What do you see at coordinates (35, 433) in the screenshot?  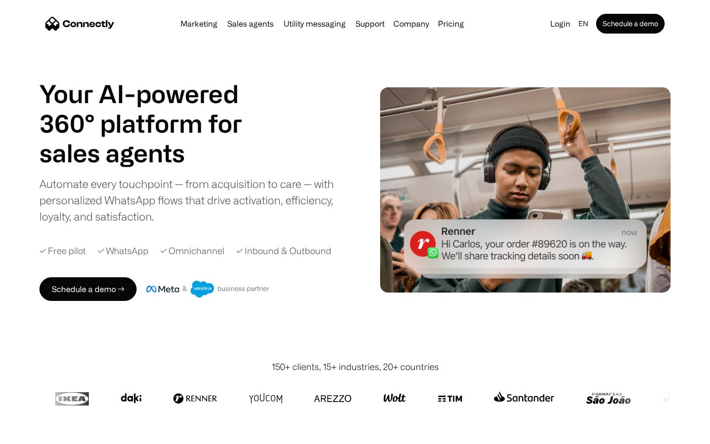 I see `aside: Language selected: English` at bounding box center [35, 433].